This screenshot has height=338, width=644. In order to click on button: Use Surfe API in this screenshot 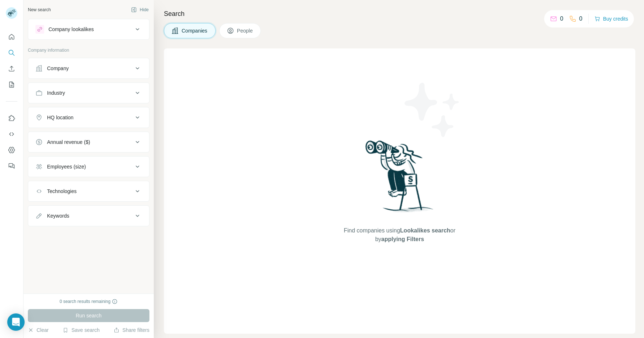, I will do `click(12, 134)`.